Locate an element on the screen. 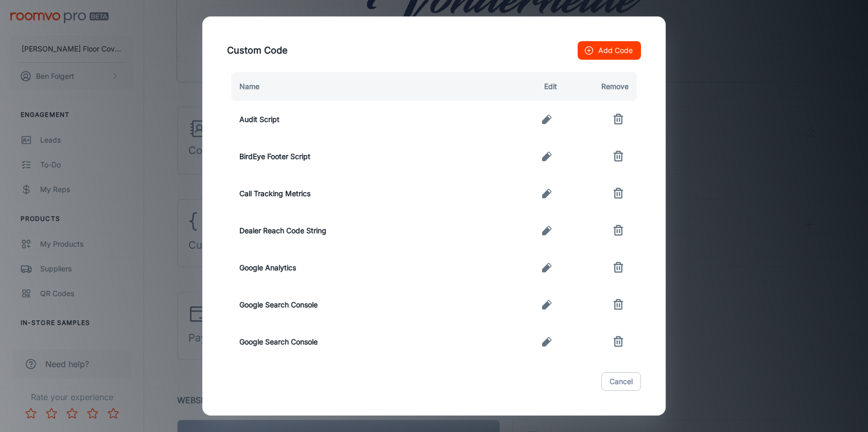 The width and height of the screenshot is (868, 432). td: Google Analytics is located at coordinates (366, 268).